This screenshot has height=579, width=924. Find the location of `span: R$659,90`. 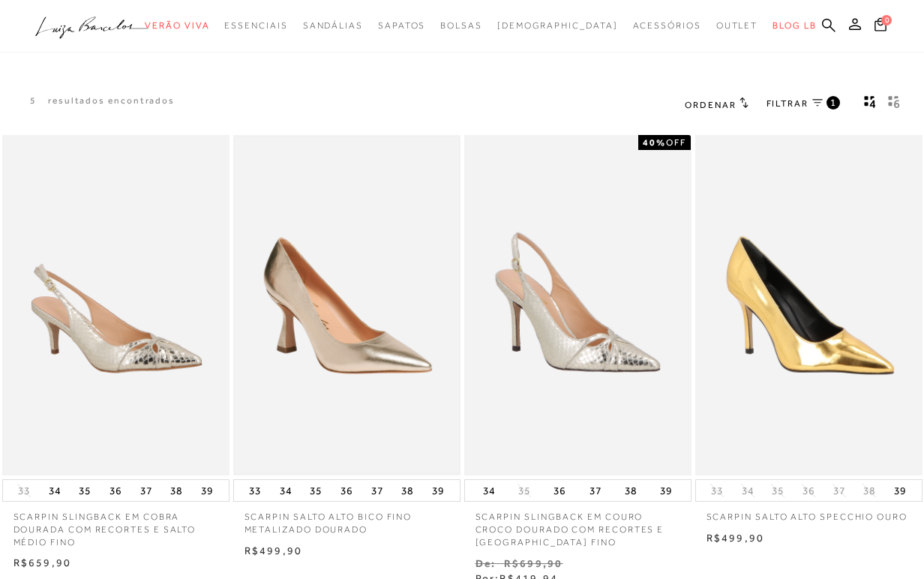

span: R$659,90 is located at coordinates (43, 563).